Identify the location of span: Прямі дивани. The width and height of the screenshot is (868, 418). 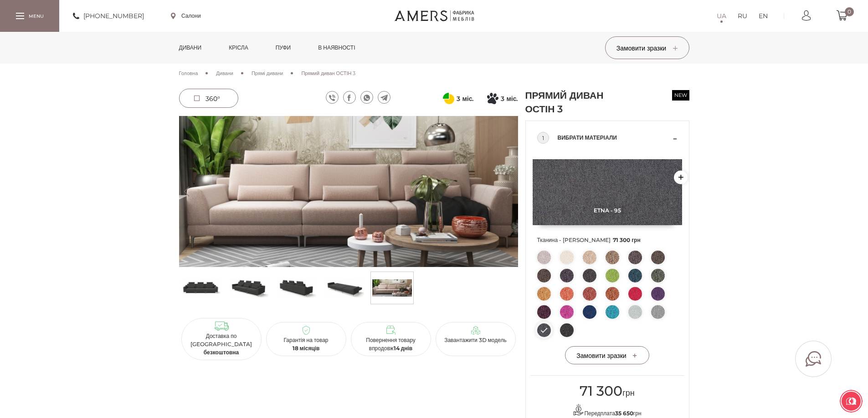
(267, 73).